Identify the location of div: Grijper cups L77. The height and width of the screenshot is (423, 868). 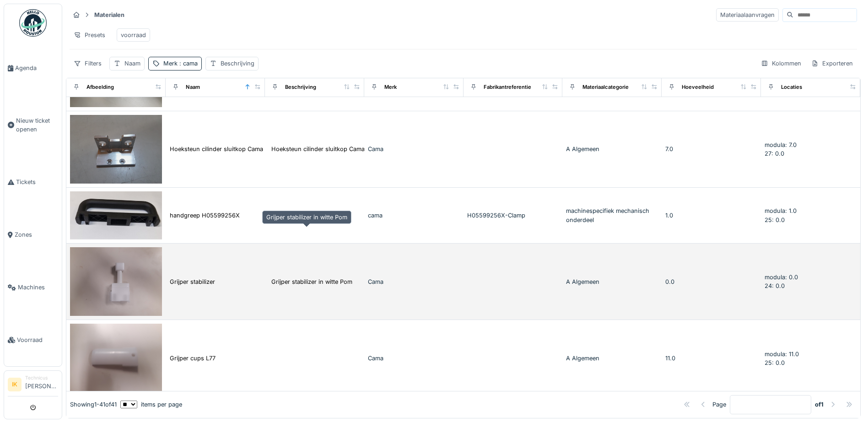
(192, 358).